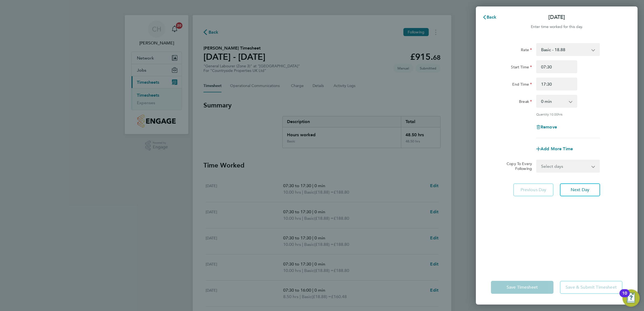  What do you see at coordinates (547, 127) in the screenshot?
I see `button: Remove` at bounding box center [547, 127].